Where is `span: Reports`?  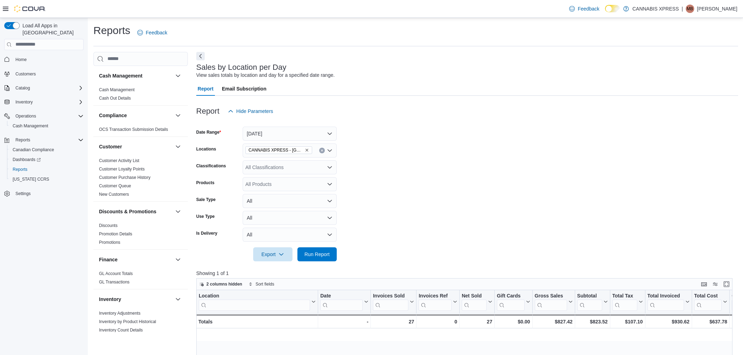
span: Reports is located at coordinates (20, 170).